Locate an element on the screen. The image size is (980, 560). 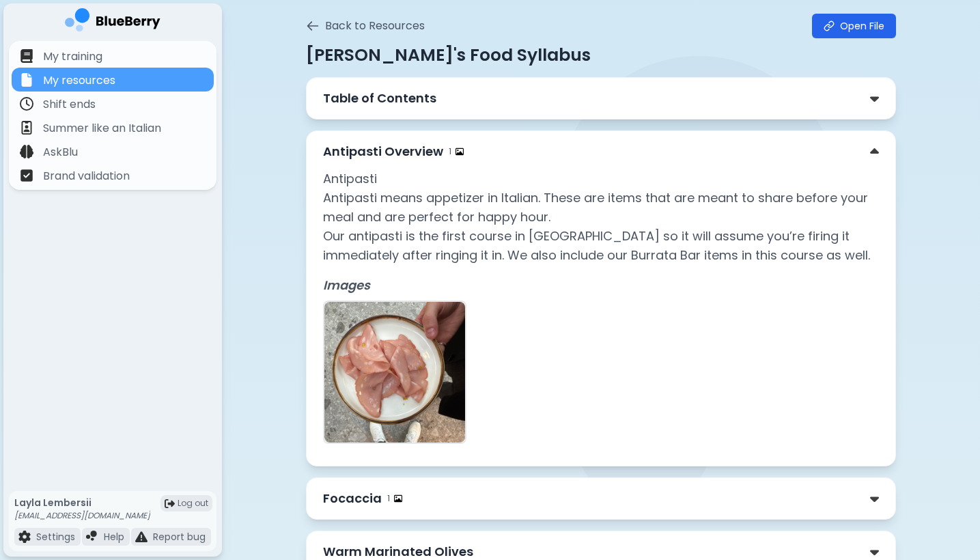
p: Shift ends is located at coordinates (69, 104).